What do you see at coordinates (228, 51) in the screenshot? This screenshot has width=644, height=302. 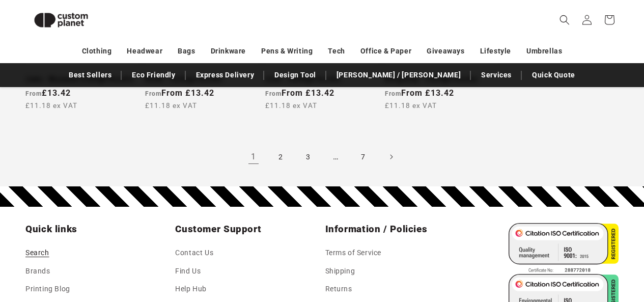 I see `a: Drinkware` at bounding box center [228, 51].